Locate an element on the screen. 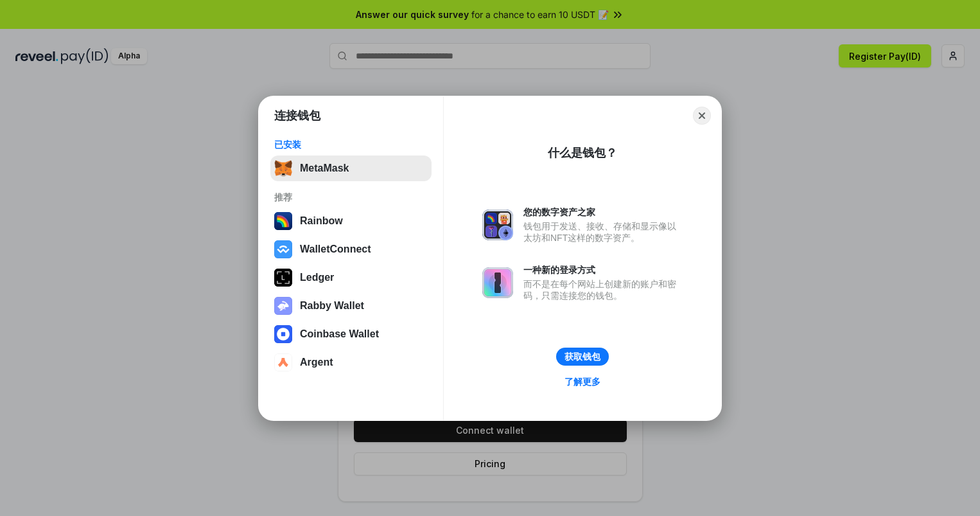 Image resolution: width=980 pixels, height=516 pixels. div: 钱包用于发送、接收、存储和显示像以太坊和NFT这样的数字资产。 is located at coordinates (603, 232).